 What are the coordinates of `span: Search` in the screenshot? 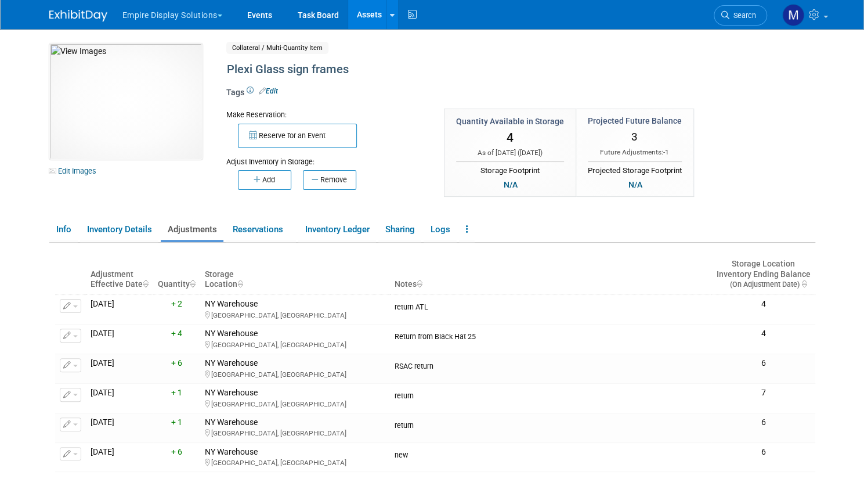 It's located at (743, 15).